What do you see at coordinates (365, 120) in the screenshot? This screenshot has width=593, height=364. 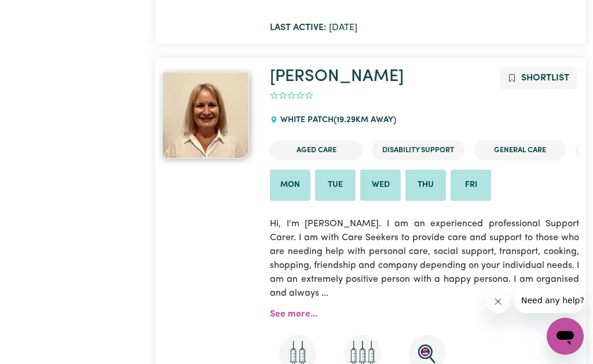 I see `span: ( 19.29 km away)` at bounding box center [365, 120].